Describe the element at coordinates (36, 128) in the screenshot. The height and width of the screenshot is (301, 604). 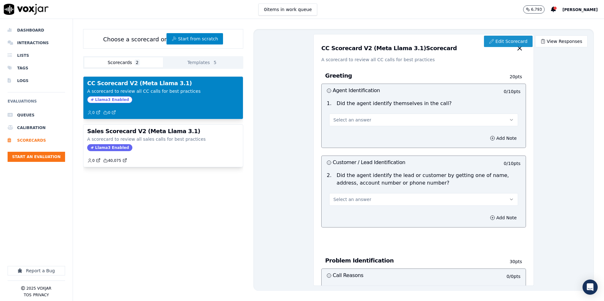
I see `a: Calibration` at that location.